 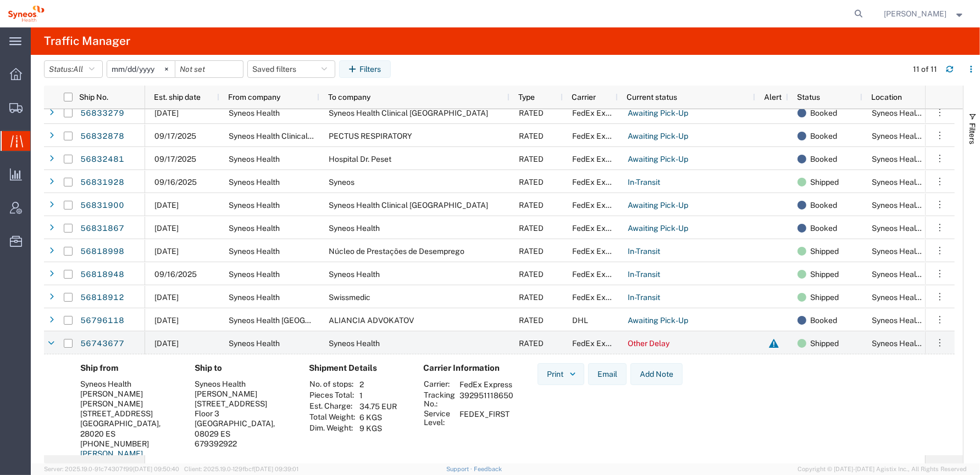 What do you see at coordinates (332, 418) in the screenshot?
I see `th: Total Weight:` at bounding box center [332, 418].